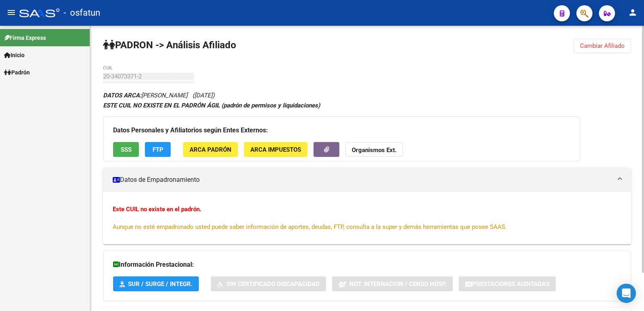 The width and height of the screenshot is (644, 311). I want to click on span: Firma Express, so click(25, 38).